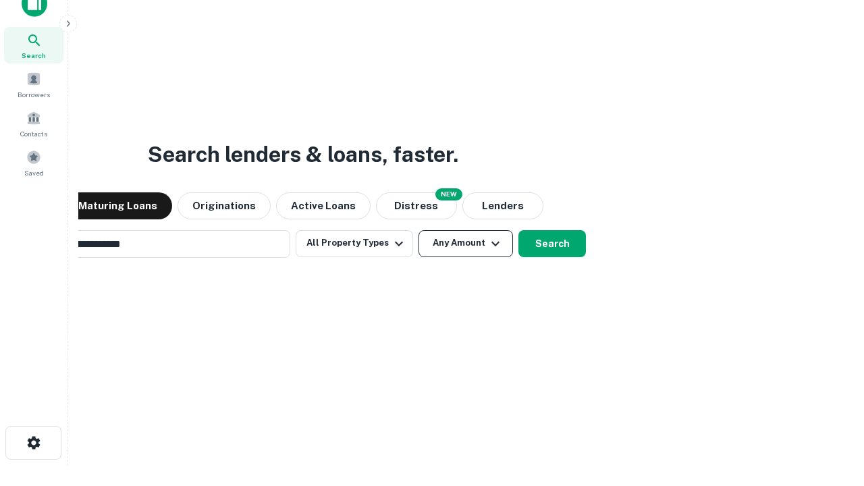 The image size is (864, 486). I want to click on a: Saved, so click(34, 163).